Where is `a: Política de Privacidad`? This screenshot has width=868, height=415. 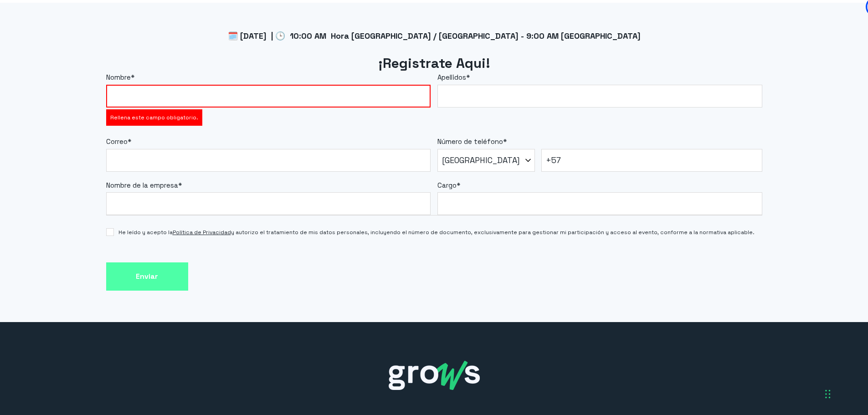
a: Política de Privacidad is located at coordinates (202, 233).